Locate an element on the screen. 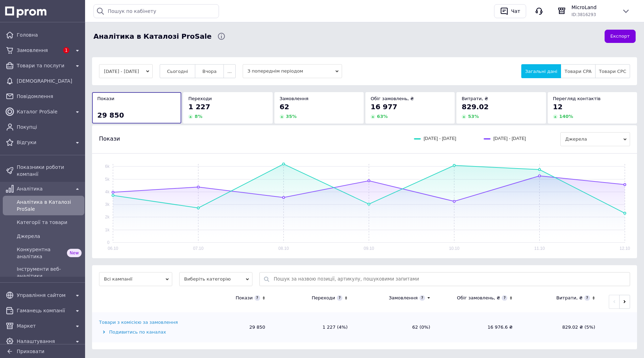  span: Товари CPA is located at coordinates (578, 71).